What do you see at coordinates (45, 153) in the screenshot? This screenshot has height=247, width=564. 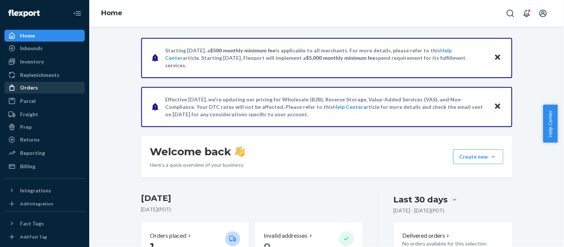 I see `a: Reporting` at bounding box center [45, 153].